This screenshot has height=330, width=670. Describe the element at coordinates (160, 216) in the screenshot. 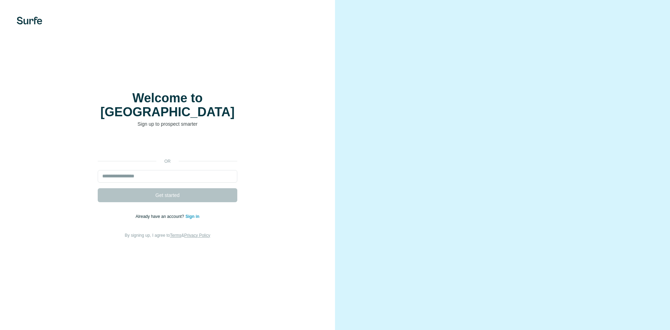

I see `span: Already have an account?` at that location.